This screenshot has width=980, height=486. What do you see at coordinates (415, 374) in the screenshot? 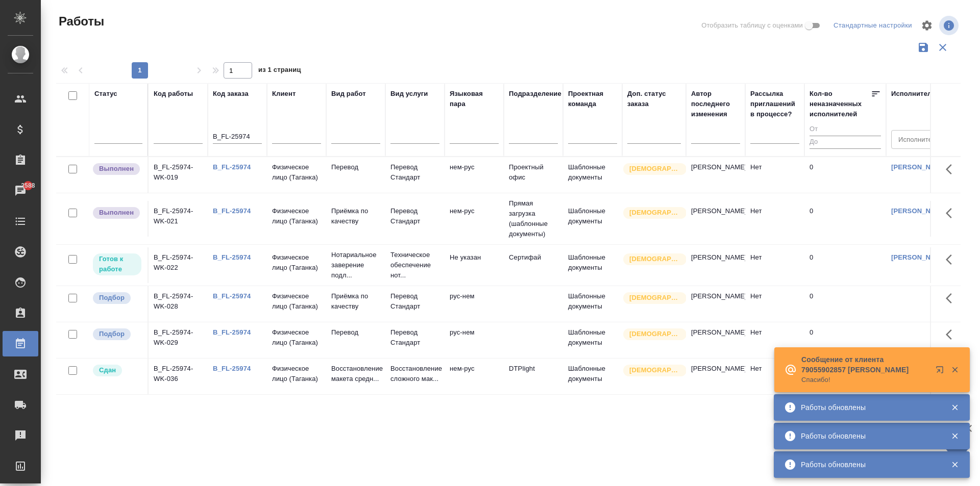
I see `p: Восстановление сложного мак...` at bounding box center [415, 374].